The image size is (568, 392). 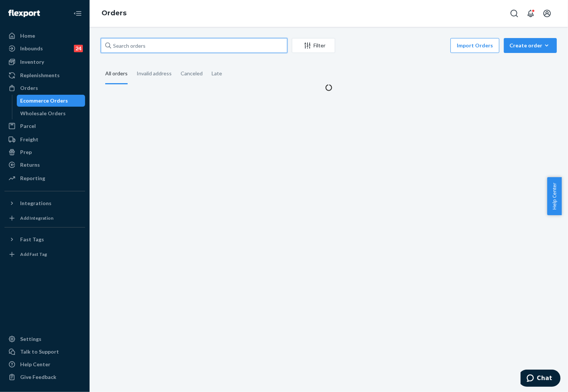 What do you see at coordinates (45, 339) in the screenshot?
I see `a: Settings` at bounding box center [45, 339].